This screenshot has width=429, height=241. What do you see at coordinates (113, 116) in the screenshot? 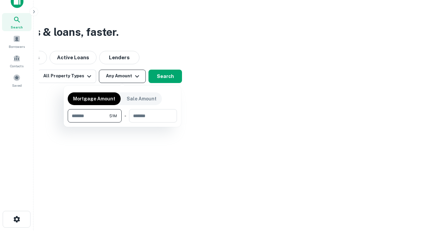
I see `span: $1M` at bounding box center [113, 116].